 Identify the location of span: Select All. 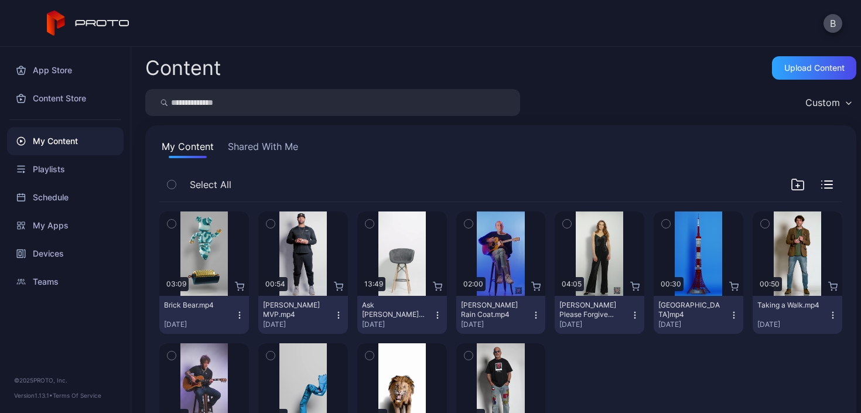
(210, 184).